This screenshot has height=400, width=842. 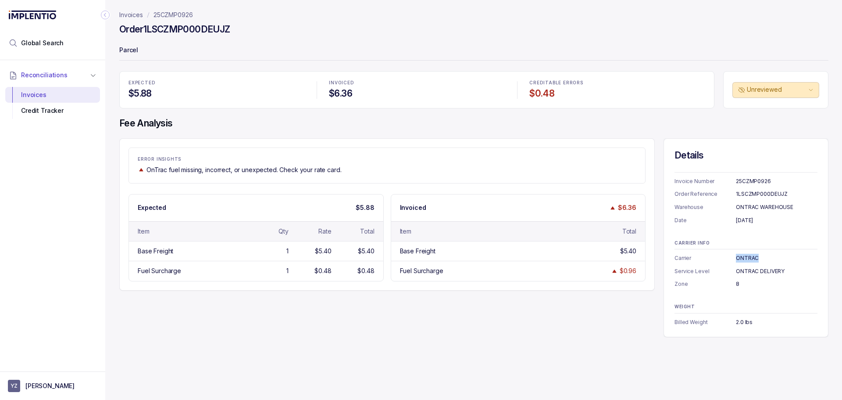 What do you see at coordinates (175, 29) in the screenshot?
I see `h4: Order 1LSCZMP000DEUJZ` at bounding box center [175, 29].